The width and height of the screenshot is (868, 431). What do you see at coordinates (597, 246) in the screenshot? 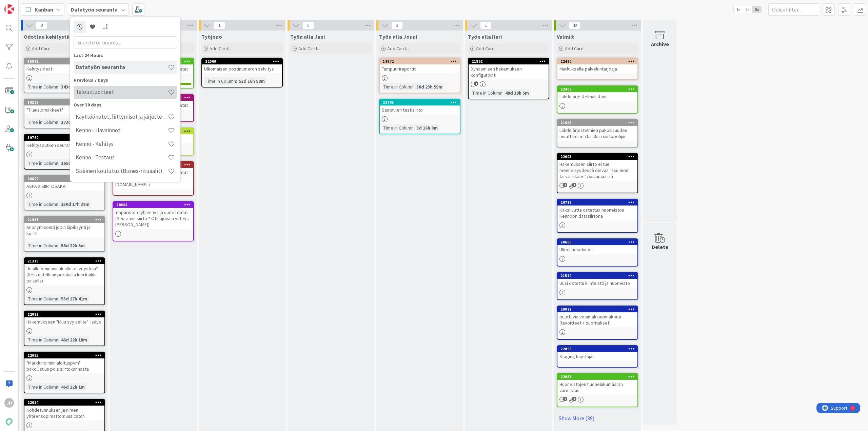
I see `div: 20666Ulkoalueselvitys` at bounding box center [597, 246].